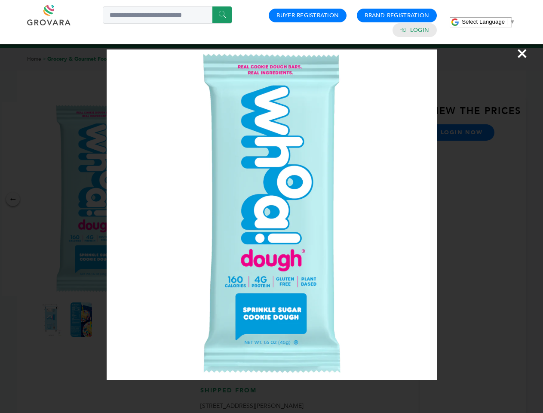  What do you see at coordinates (307, 15) in the screenshot?
I see `a: Buyer Registration` at bounding box center [307, 15].